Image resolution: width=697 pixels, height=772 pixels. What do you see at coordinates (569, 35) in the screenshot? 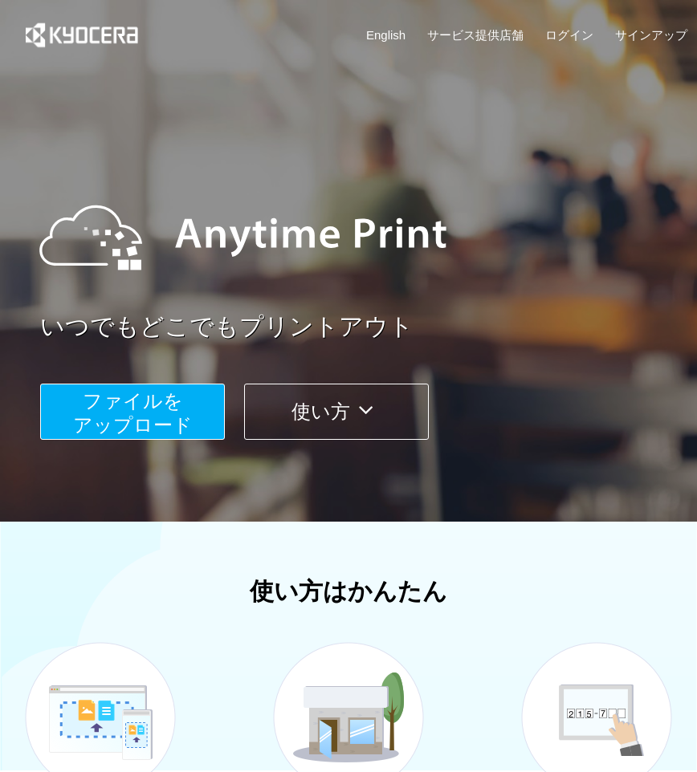
I see `a: ログイン` at bounding box center [569, 35].